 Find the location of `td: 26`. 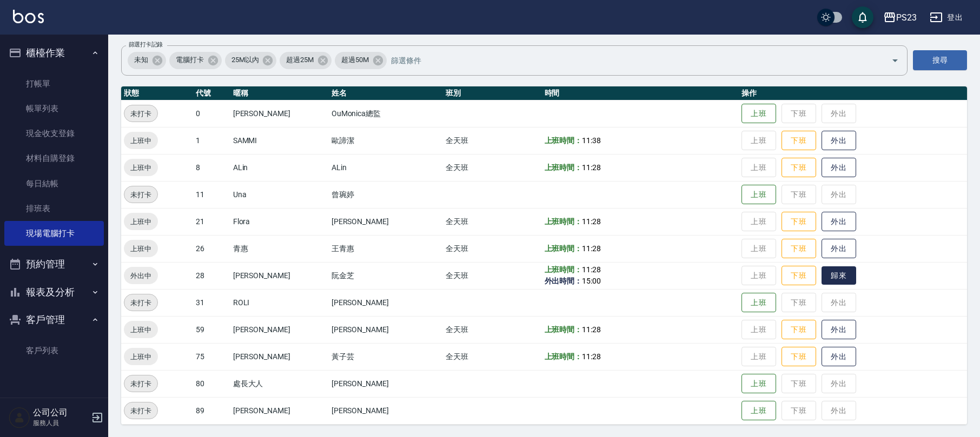

td: 26 is located at coordinates (211, 248).